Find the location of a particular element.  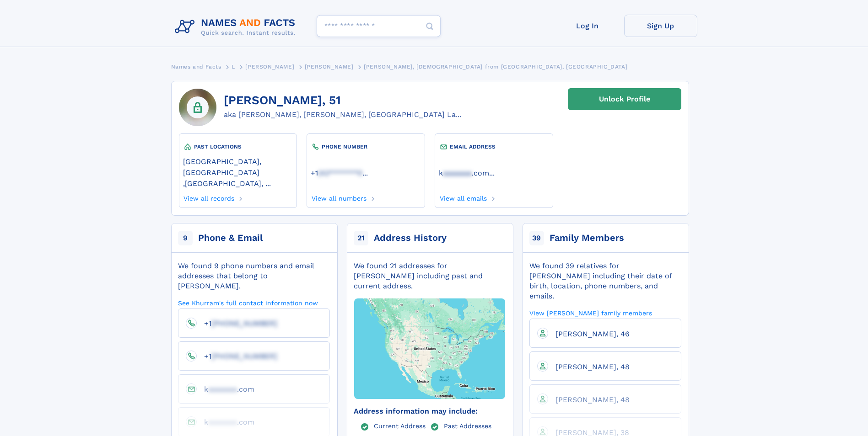

a: Unlock Profile is located at coordinates (624, 99).